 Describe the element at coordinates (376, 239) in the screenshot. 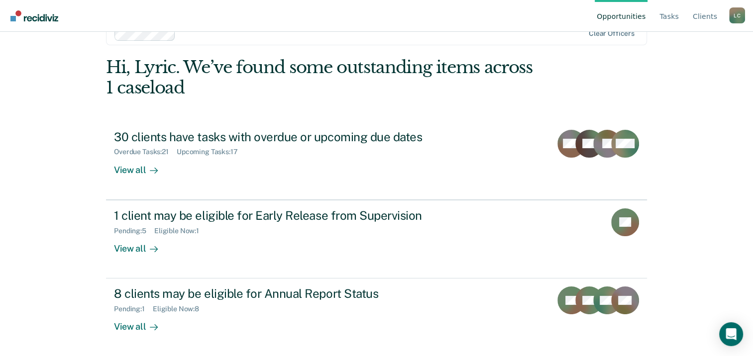

I see `a: 1 client may be eligible for Early Release from SupervisionPending:5Eligible Now:1View all` at that location.